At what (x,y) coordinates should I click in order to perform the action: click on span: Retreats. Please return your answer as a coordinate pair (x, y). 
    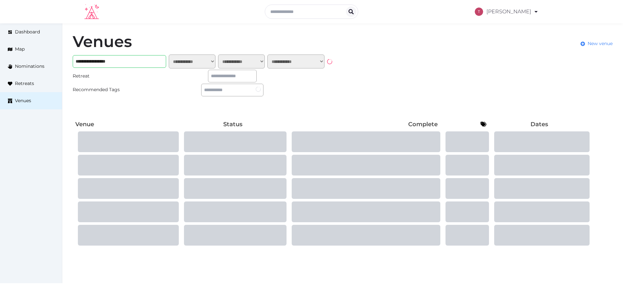
    Looking at the image, I should click on (24, 83).